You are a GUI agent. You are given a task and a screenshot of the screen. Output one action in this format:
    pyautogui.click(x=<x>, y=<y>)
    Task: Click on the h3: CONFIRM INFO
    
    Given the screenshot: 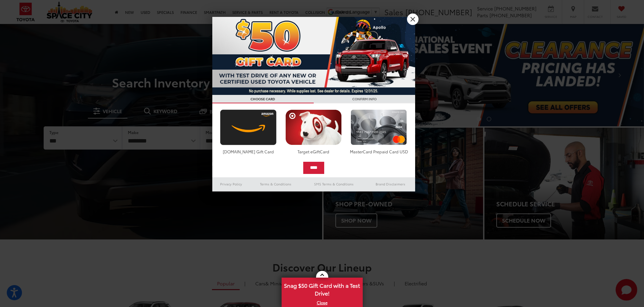 What is the action you would take?
    pyautogui.click(x=365, y=99)
    